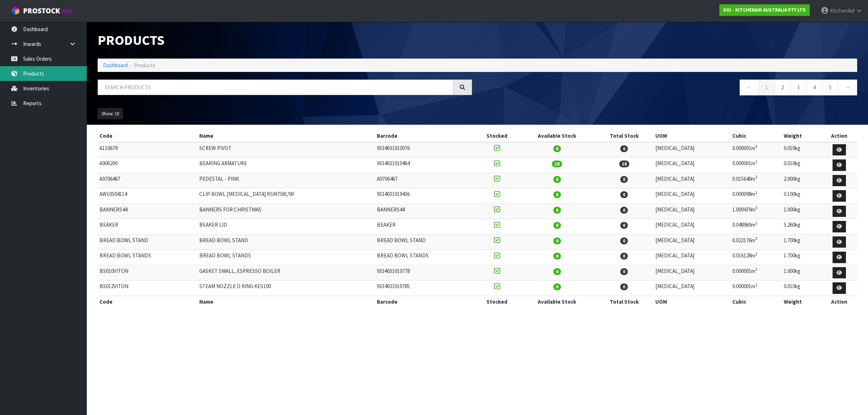 The height and width of the screenshot is (415, 868). What do you see at coordinates (284, 40) in the screenshot?
I see `h1: Products` at bounding box center [284, 40].